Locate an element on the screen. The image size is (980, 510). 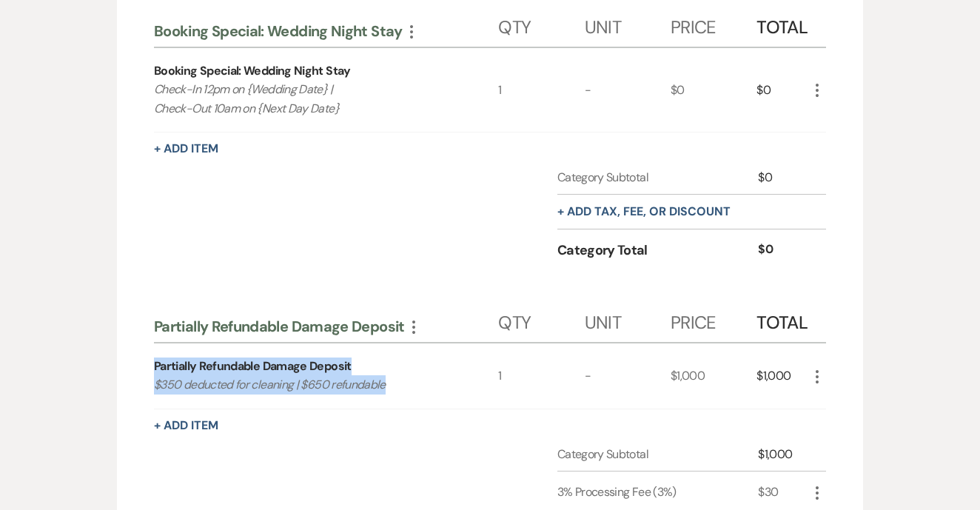
div: 3% Processing Fee (3%) is located at coordinates (658, 492).